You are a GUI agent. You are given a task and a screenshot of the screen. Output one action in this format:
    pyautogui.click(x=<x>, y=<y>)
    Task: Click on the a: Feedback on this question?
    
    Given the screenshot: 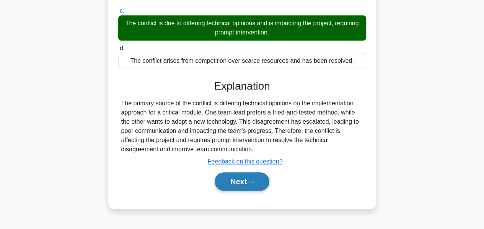 What is the action you would take?
    pyautogui.click(x=245, y=161)
    